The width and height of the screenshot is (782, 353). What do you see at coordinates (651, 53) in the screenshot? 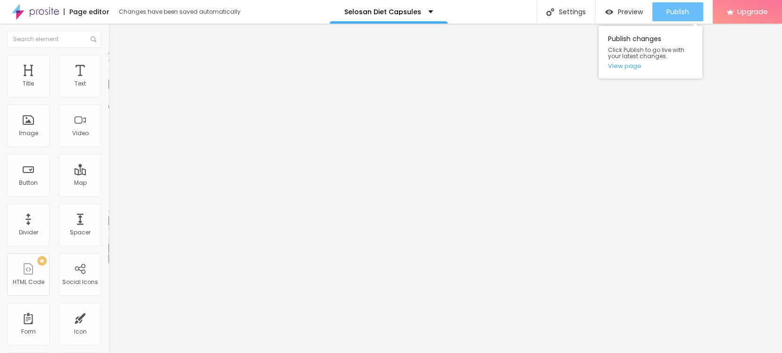
I see `span: Click Publish to go live with your latest changes.` at bounding box center [651, 53].